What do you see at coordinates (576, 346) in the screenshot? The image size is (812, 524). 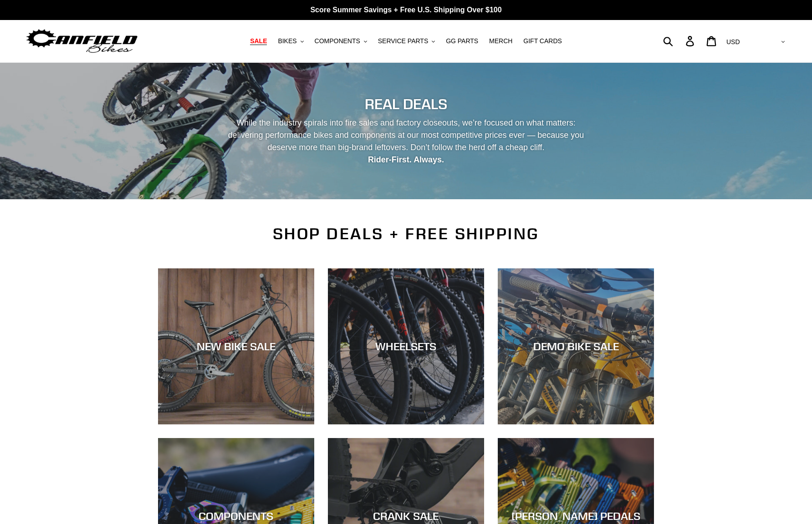 I see `div: DEMO BIKE SALE` at bounding box center [576, 346].